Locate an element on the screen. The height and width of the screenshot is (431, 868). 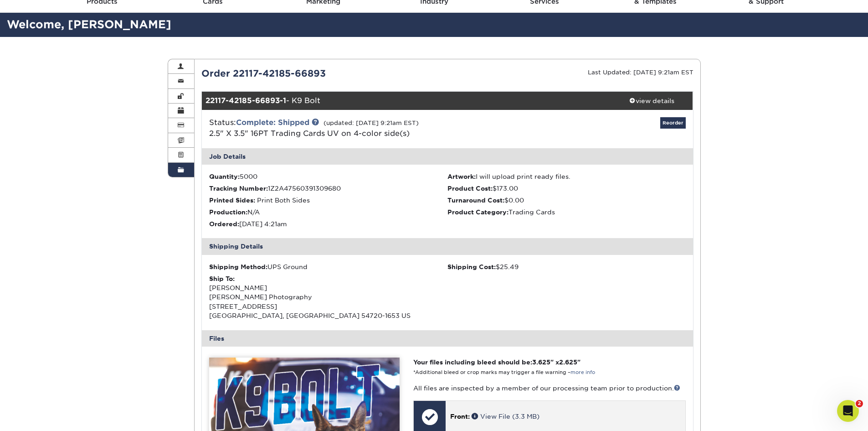
span: Front: is located at coordinates (460, 416).